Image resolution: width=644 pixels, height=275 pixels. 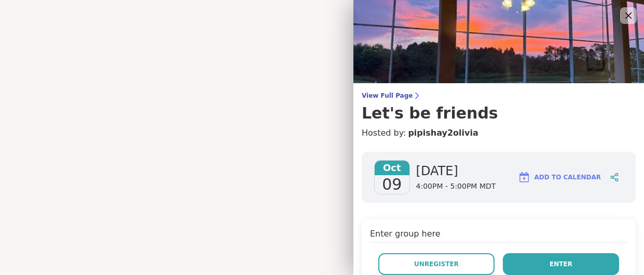 I want to click on span: Oct, so click(x=392, y=168).